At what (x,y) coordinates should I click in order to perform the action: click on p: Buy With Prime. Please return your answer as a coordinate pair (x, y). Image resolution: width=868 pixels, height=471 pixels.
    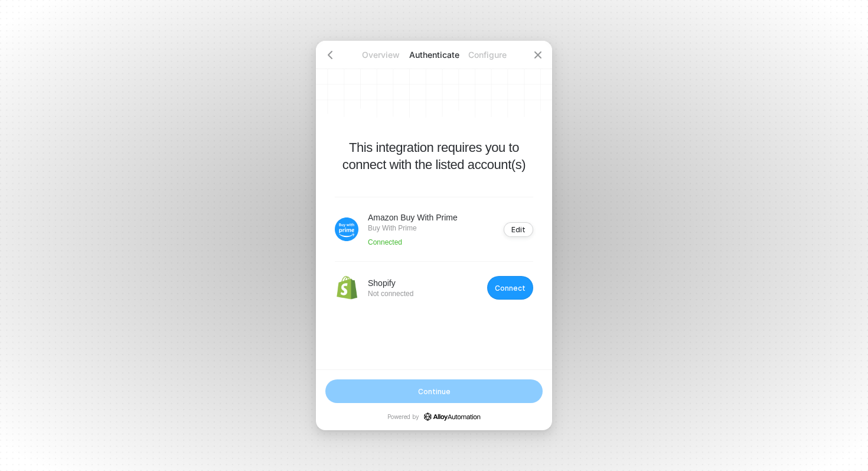
    Looking at the image, I should click on (413, 228).